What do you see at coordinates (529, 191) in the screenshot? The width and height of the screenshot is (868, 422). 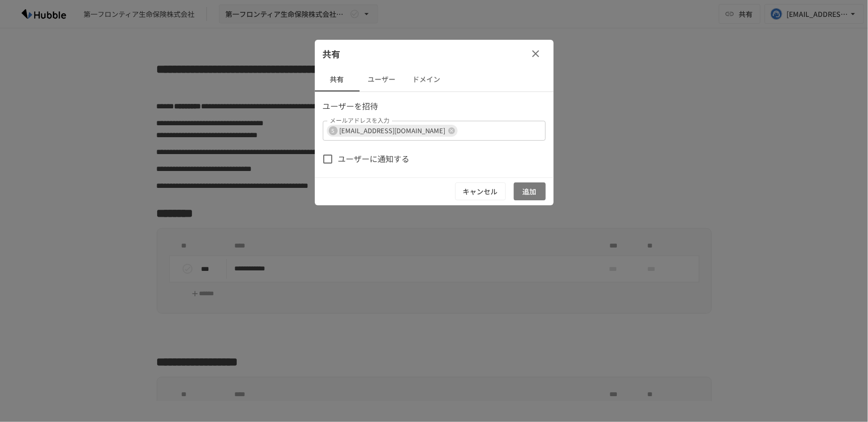 I see `button: 追加` at bounding box center [529, 191].